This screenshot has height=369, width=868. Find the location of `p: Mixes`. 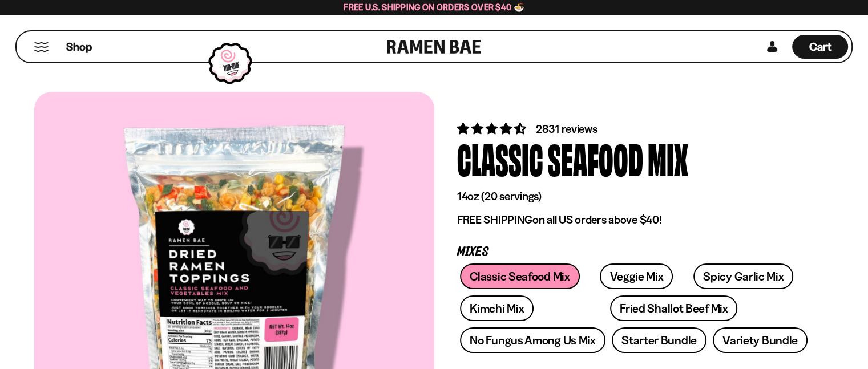

p: Mixes is located at coordinates (634, 252).